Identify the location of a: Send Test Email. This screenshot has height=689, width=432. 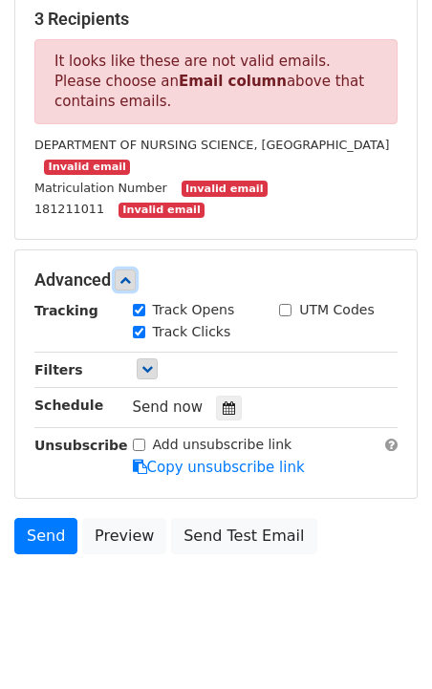
(244, 536).